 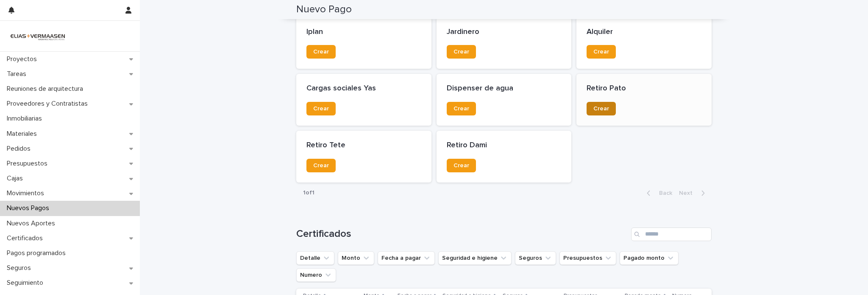 What do you see at coordinates (364, 43) in the screenshot?
I see `a: IplanCrear` at bounding box center [364, 43].